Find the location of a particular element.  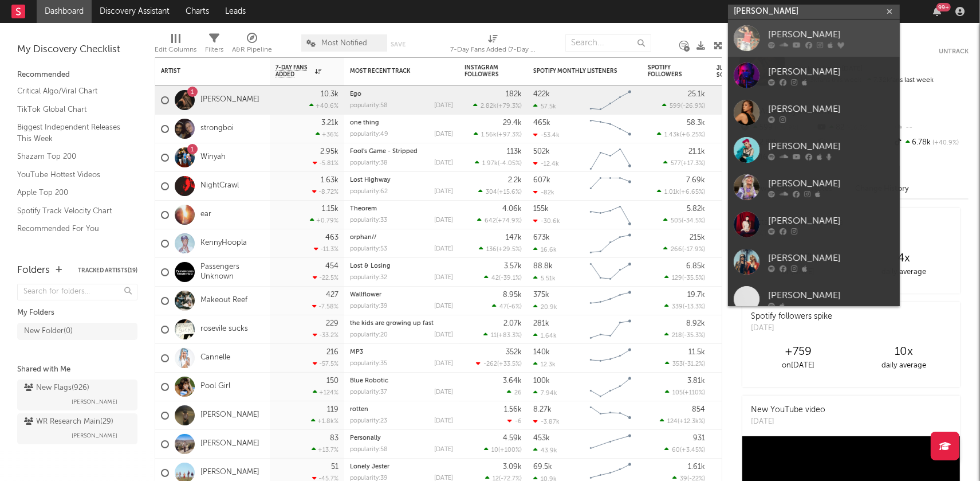

span: 1.56k is located at coordinates (489, 135).